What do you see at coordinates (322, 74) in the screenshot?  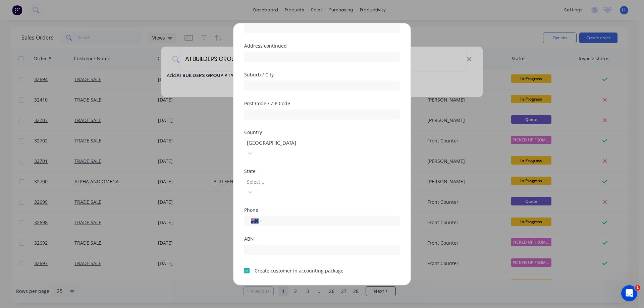 I see `div: Suburb / City` at bounding box center [322, 74].